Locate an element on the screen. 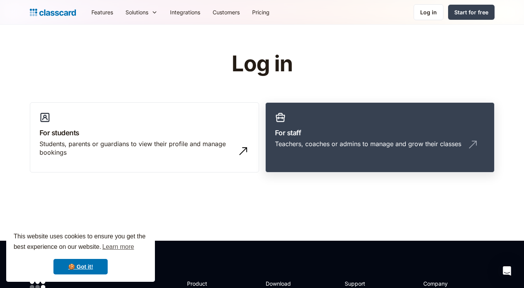  a: For staffTeachers, coaches or admins to manage and grow their classes is located at coordinates (380, 138).